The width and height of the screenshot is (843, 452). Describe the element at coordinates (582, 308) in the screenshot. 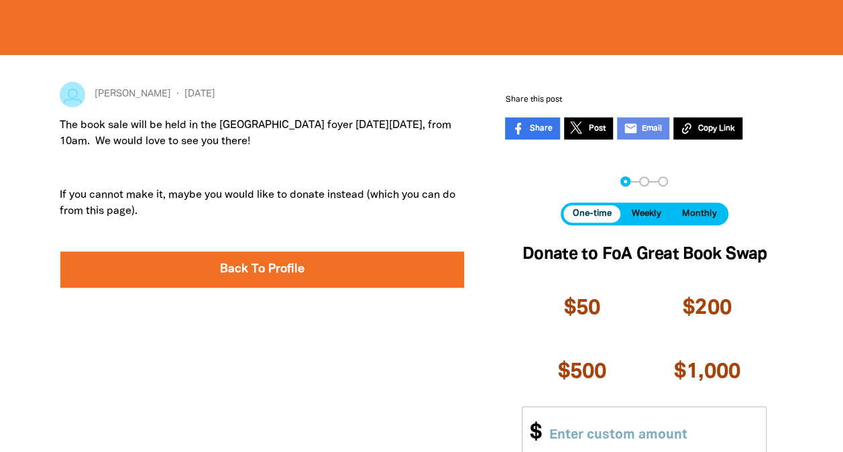

I see `span: $50` at that location.